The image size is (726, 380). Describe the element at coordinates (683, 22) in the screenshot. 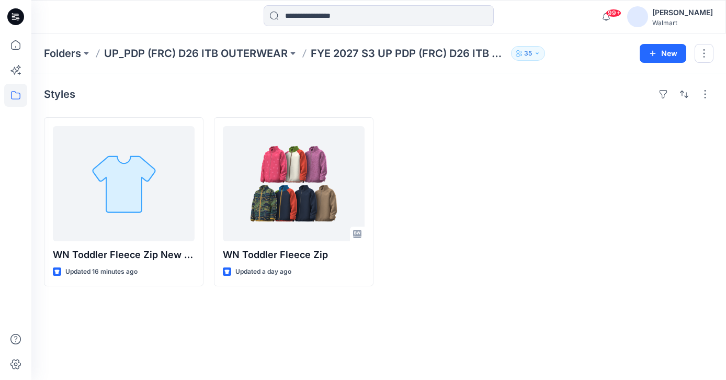

I see `div: Walmart` at that location.